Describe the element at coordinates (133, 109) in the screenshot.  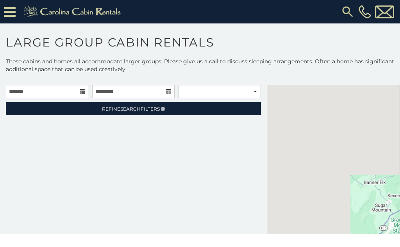
I see `a: RefineSearchFilters` at that location.